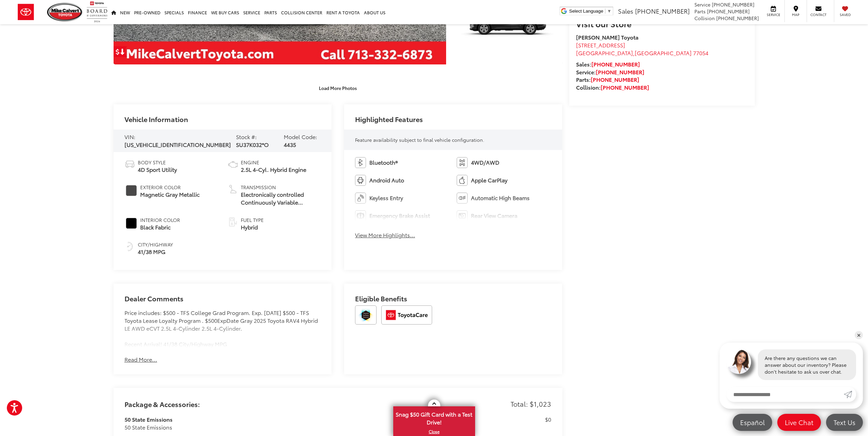 The image size is (868, 436). Describe the element at coordinates (434, 418) in the screenshot. I see `span: Snag $50 Gift Card with a Test Drive!` at that location.